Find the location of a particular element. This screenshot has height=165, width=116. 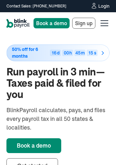

div: h is located at coordinates (70, 53).